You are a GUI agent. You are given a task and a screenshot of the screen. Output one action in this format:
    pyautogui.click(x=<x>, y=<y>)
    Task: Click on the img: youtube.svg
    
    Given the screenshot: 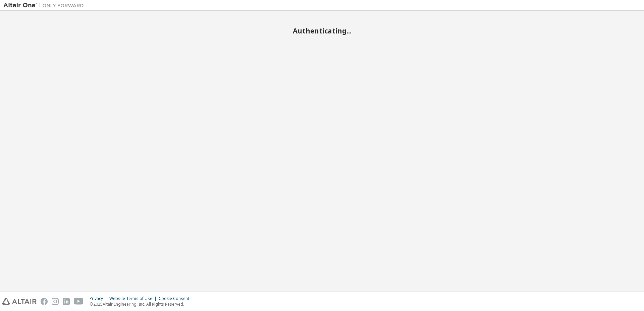 What is the action you would take?
    pyautogui.click(x=78, y=301)
    